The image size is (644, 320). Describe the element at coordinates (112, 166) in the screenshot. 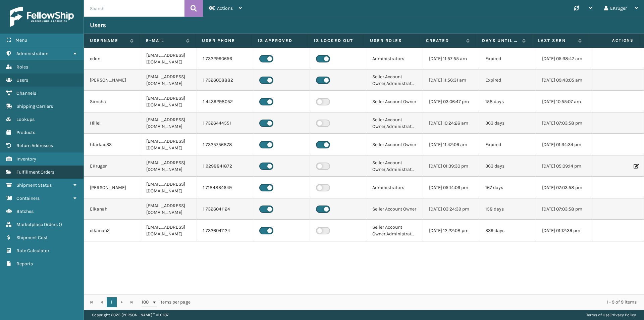

I see `td: EKruger` at that location.